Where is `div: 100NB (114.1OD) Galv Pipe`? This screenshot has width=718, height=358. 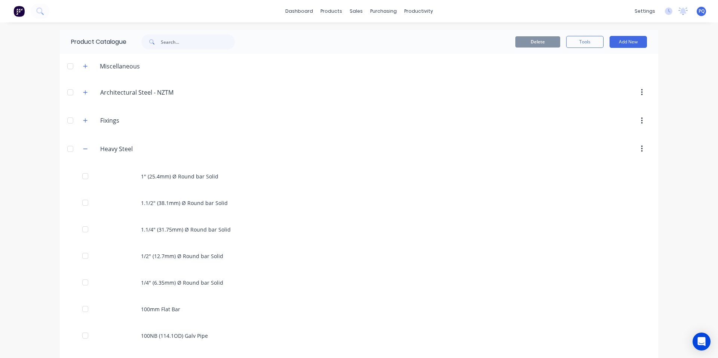 div: 100NB (114.1OD) Galv Pipe is located at coordinates (359, 336).